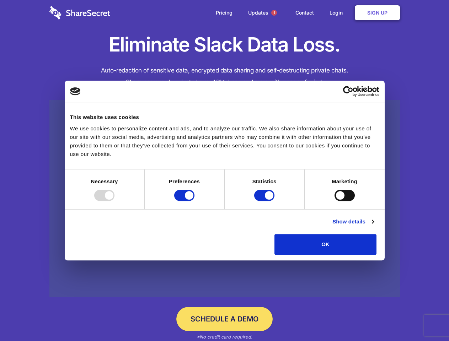 This screenshot has width=449, height=341. What do you see at coordinates (338, 13) in the screenshot?
I see `a: Login` at bounding box center [338, 13].